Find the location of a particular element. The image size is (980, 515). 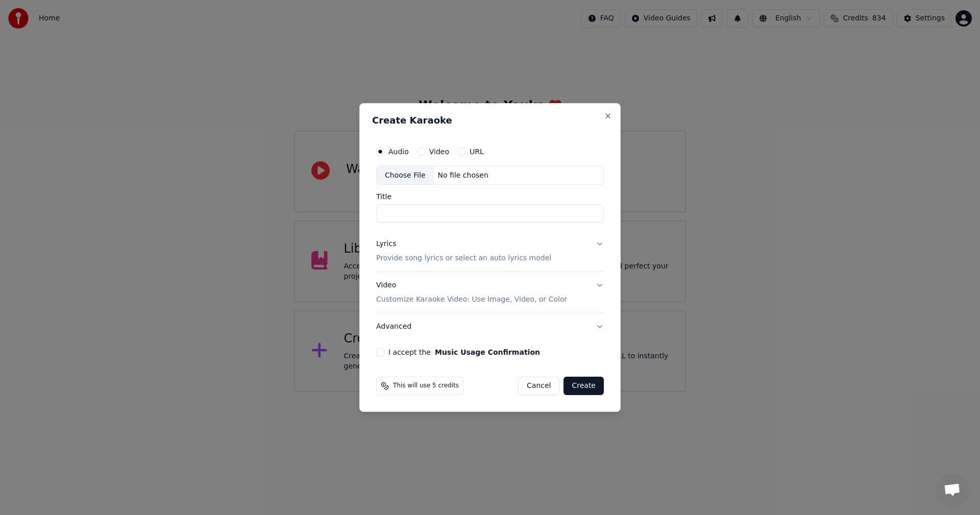

button: LyricsProvide song lyrics or select an auto lyrics model is located at coordinates (490, 252).